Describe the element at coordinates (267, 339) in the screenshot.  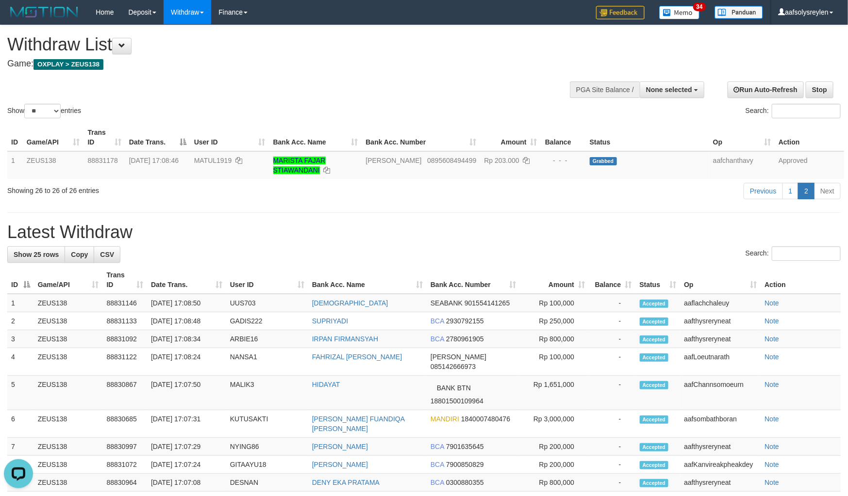
I see `td: ARBIE16` at that location.